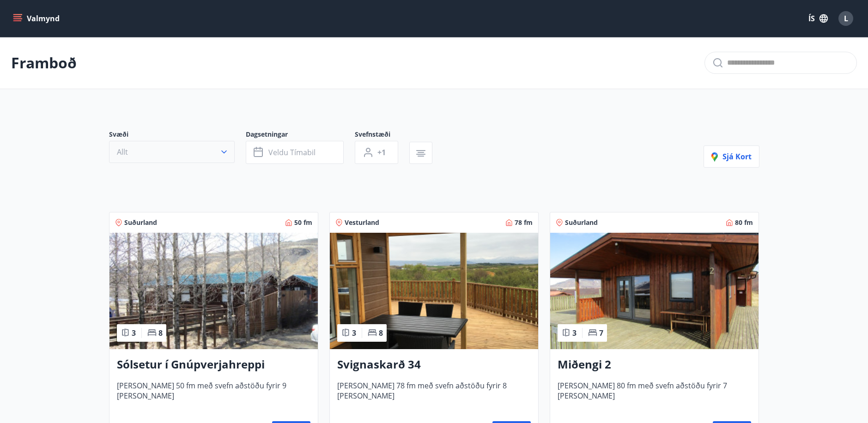 Image resolution: width=868 pixels, height=423 pixels. Describe the element at coordinates (122, 152) in the screenshot. I see `span: Allt` at that location.